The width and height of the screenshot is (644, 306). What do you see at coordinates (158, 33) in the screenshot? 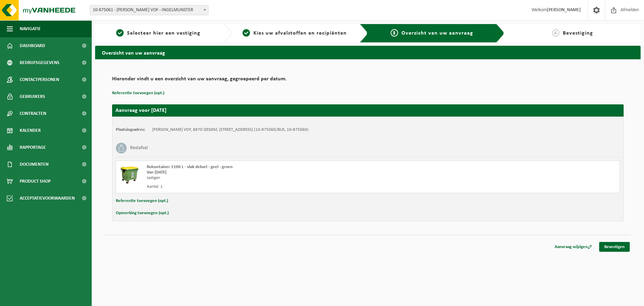
I see `a: 1Selecteer hier een vestiging` at bounding box center [158, 33].